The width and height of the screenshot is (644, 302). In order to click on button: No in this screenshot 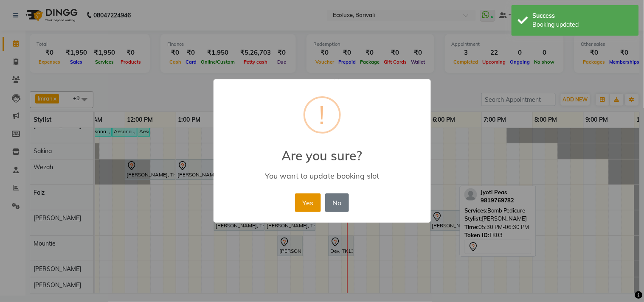, I will do `click(337, 203)`.